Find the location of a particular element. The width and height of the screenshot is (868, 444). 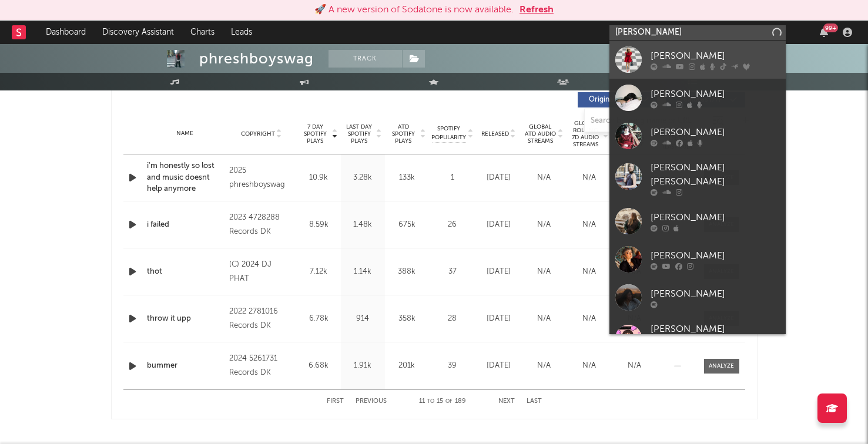

div: 1.48k is located at coordinates (363, 225).